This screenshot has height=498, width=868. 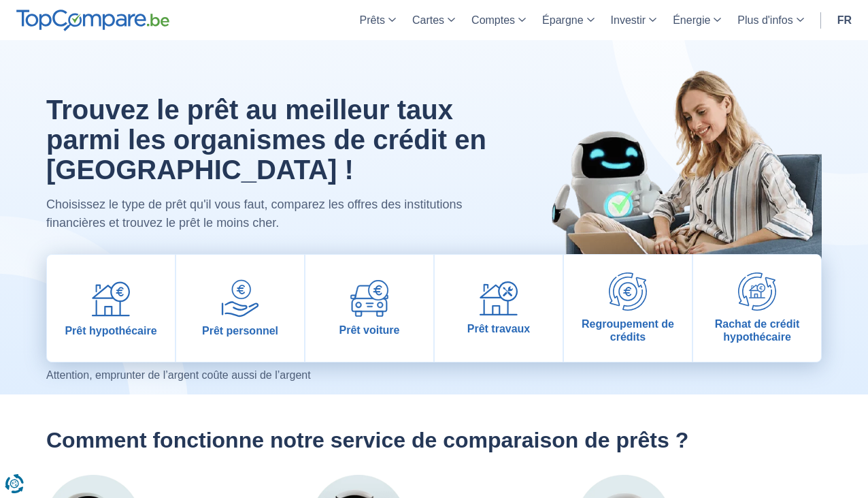 I want to click on span: Prêt hypothécaire, so click(x=110, y=331).